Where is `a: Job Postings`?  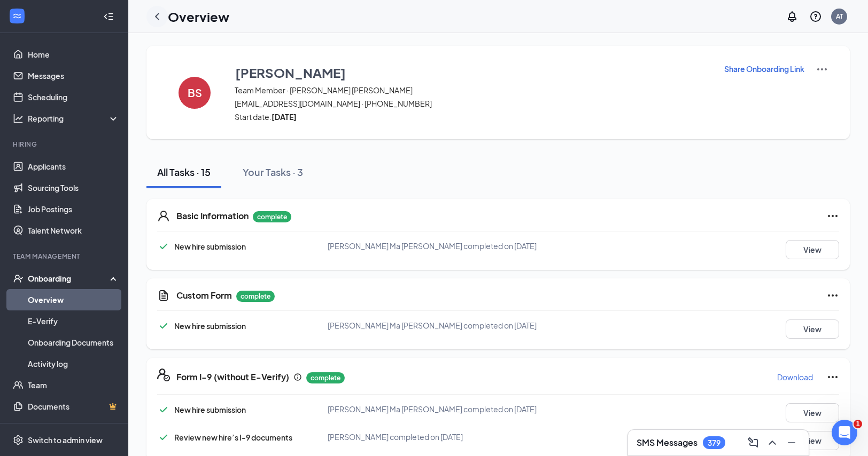 a: Job Postings is located at coordinates (74, 209).